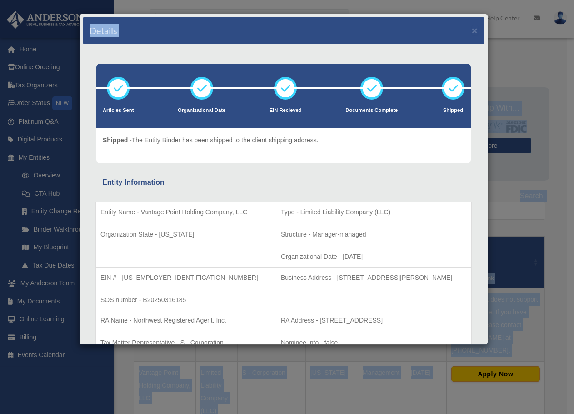 This screenshot has height=414, width=574. I want to click on p: Shipped, so click(453, 110).